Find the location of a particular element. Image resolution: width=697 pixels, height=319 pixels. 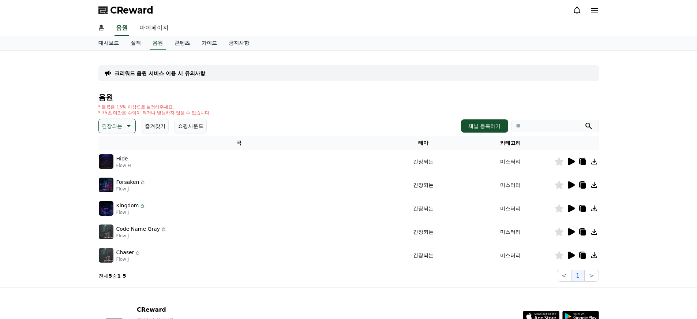

button: 쇼핑사운드 is located at coordinates (191, 126).